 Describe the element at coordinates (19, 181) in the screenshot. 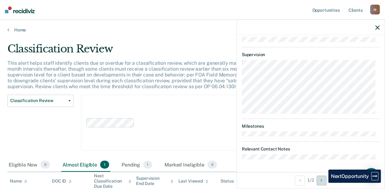

I see `div: Name` at that location.